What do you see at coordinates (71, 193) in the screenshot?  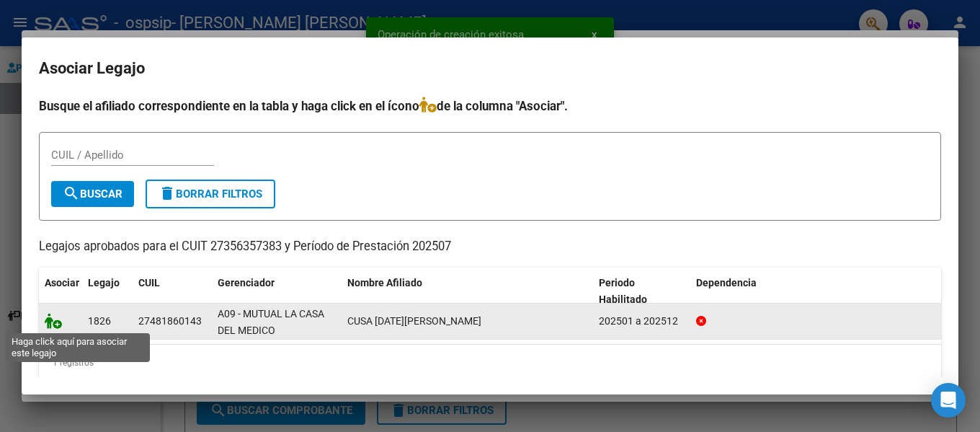 I see `mat-icon: search` at bounding box center [71, 193].